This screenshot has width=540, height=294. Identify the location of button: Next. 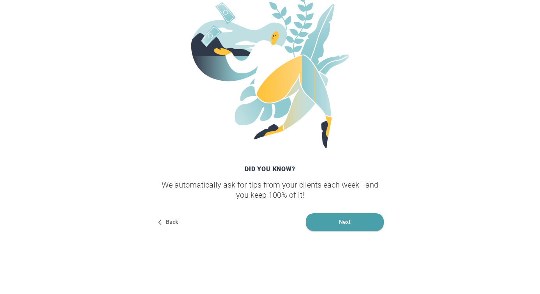
(345, 222).